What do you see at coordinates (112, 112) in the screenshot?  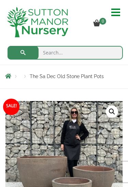 I see `a: View full-screen image gallery` at bounding box center [112, 112].